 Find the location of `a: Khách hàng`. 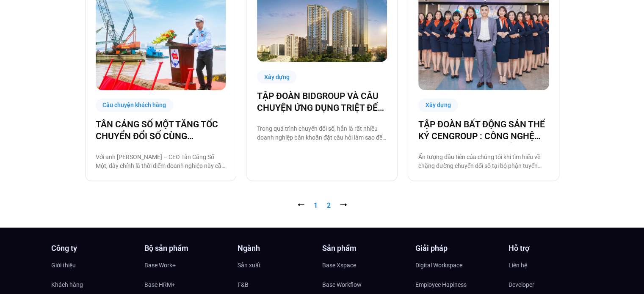

a: Khách hàng is located at coordinates (93, 285).